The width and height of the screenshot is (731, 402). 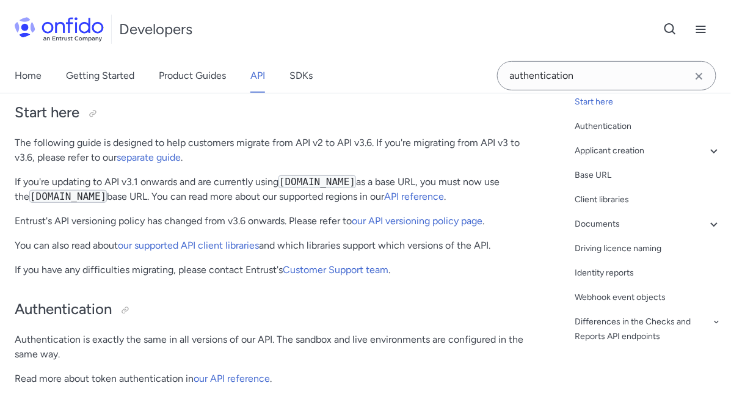 I want to click on a: Authentication, so click(x=648, y=126).